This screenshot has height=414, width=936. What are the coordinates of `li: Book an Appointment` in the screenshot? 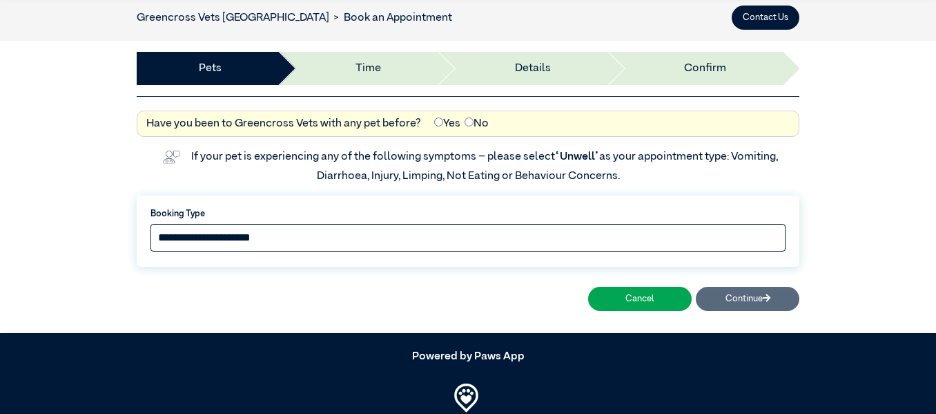 It's located at (391, 18).